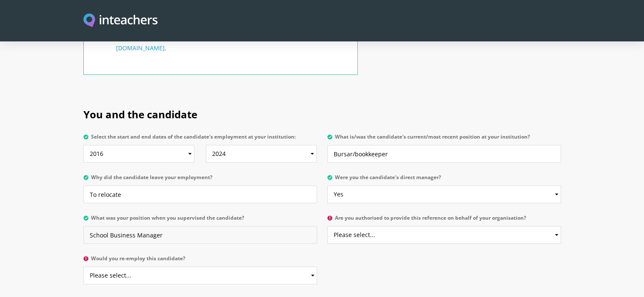 The image size is (644, 297). I want to click on a: Visit this site's homepage, so click(121, 20).